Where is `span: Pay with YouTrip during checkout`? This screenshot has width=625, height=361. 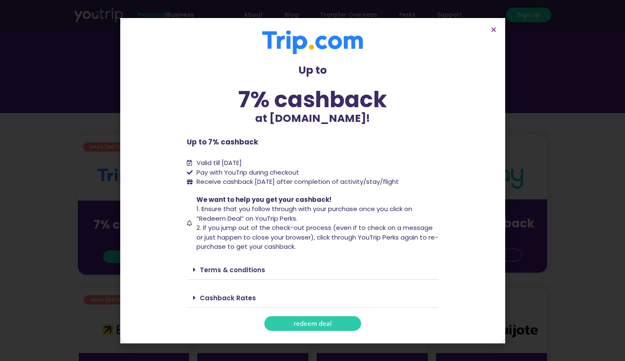 span: Pay with YouTrip during checkout is located at coordinates (247, 173).